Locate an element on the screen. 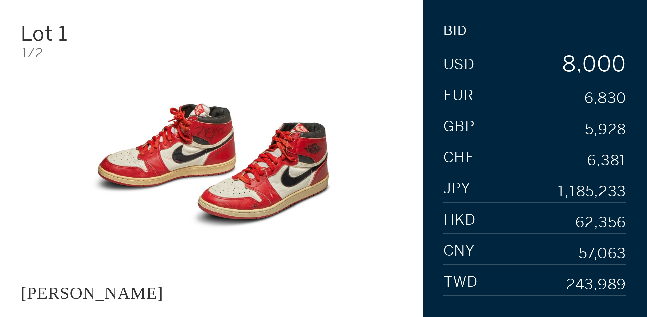 The height and width of the screenshot is (317, 647). div: 243,989 is located at coordinates (596, 285).